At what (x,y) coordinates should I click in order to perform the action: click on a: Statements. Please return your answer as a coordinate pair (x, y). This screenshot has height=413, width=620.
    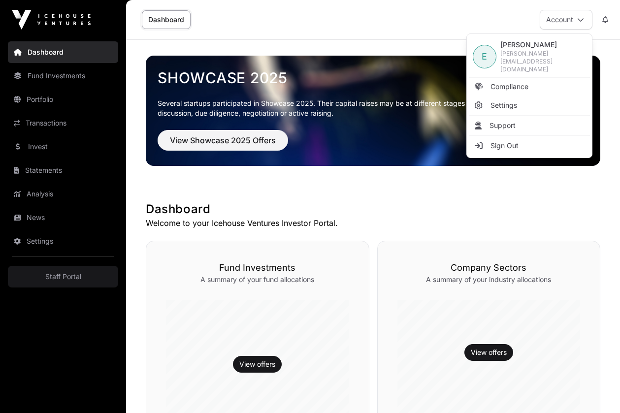
    Looking at the image, I should click on (63, 170).